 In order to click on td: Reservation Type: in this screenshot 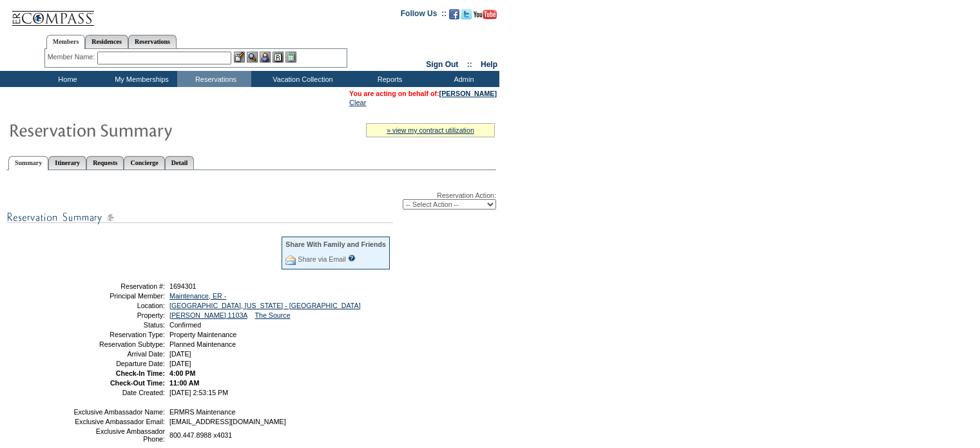, I will do `click(119, 335)`.